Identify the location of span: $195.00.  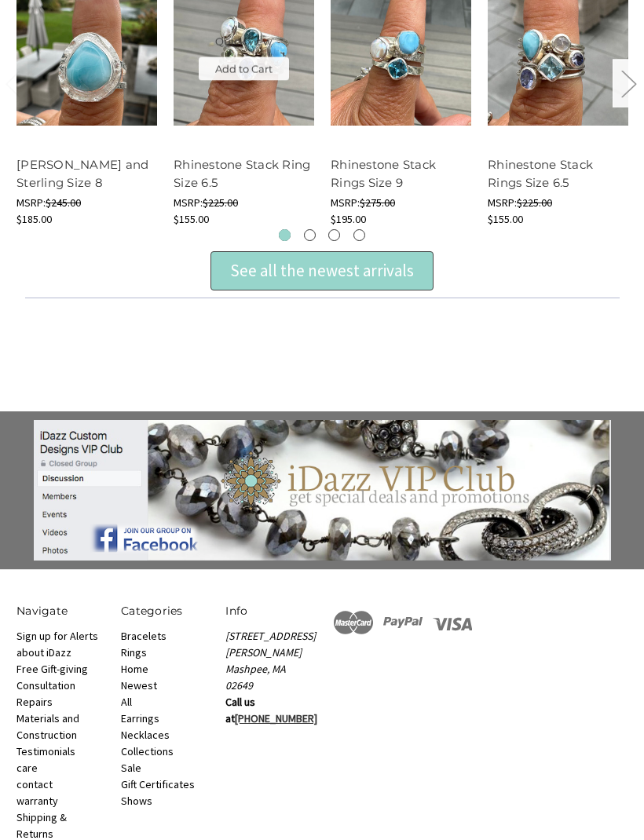
(348, 219).